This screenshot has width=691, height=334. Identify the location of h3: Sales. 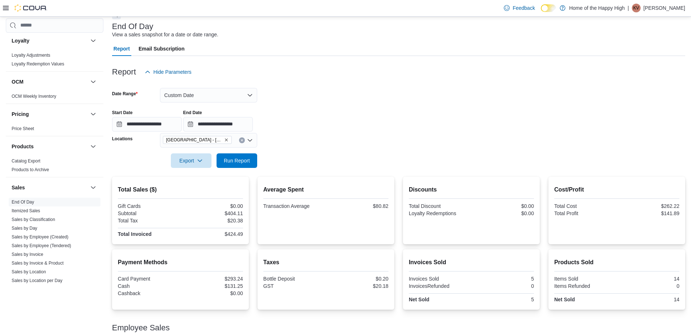
(18, 187).